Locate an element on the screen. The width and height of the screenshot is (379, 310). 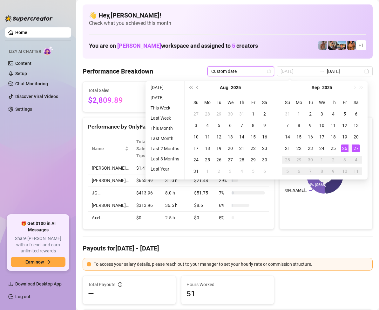
th: We is located at coordinates (322, 102).